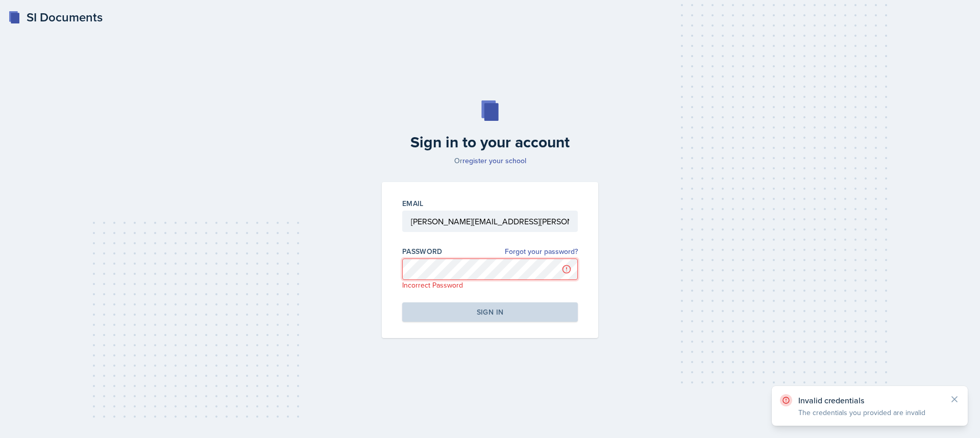 Image resolution: width=980 pixels, height=438 pixels. What do you see at coordinates (55, 17) in the screenshot?
I see `a: SI Documents` at bounding box center [55, 17].